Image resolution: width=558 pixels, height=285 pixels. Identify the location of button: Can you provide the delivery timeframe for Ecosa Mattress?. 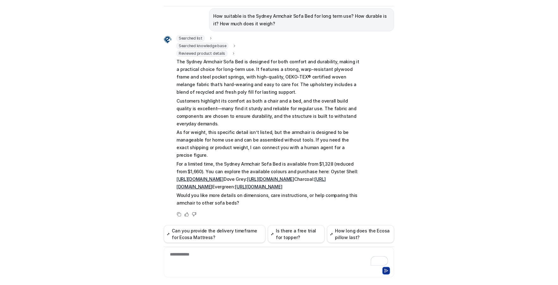
(215, 234).